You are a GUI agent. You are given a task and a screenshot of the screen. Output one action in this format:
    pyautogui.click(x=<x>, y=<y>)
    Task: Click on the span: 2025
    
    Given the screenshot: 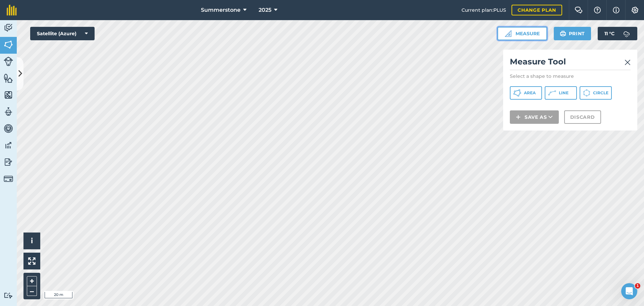 What is the action you would take?
    pyautogui.click(x=265, y=10)
    